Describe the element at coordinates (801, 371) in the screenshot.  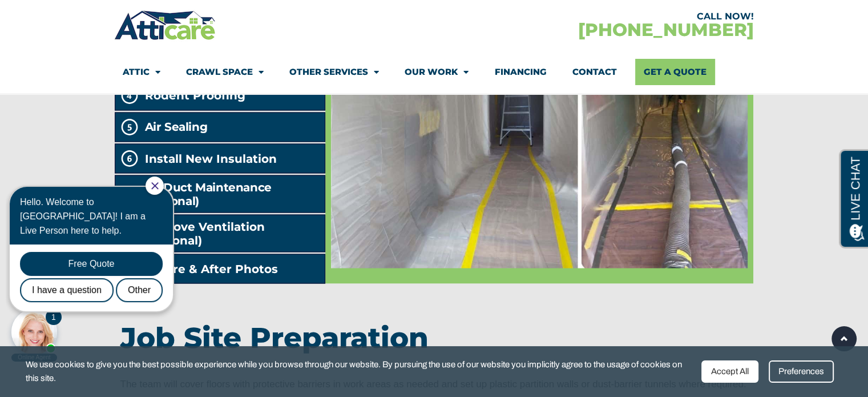
I see `div: Preferences` at that location.